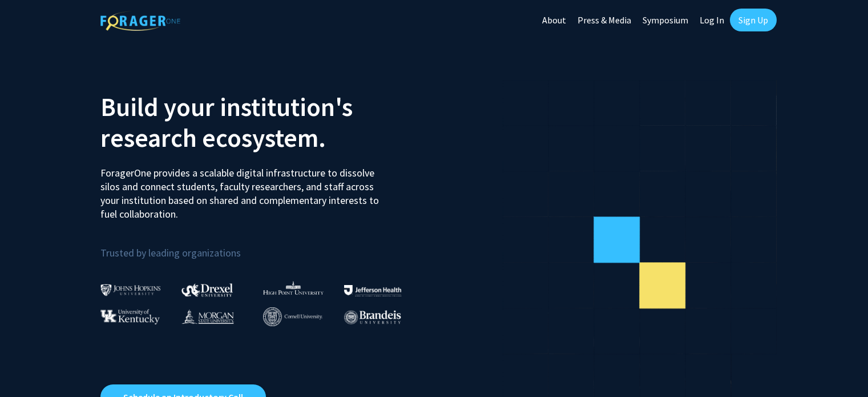 Image resolution: width=868 pixels, height=397 pixels. Describe the element at coordinates (130, 316) in the screenshot. I see `img: University of Kentucky` at that location.